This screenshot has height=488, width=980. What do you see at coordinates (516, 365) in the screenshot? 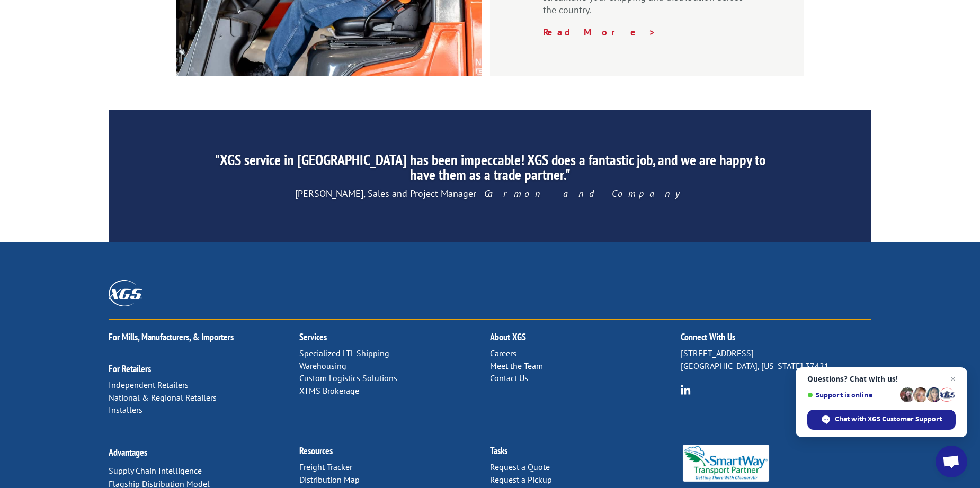
I see `a: Meet the Team` at bounding box center [516, 365].